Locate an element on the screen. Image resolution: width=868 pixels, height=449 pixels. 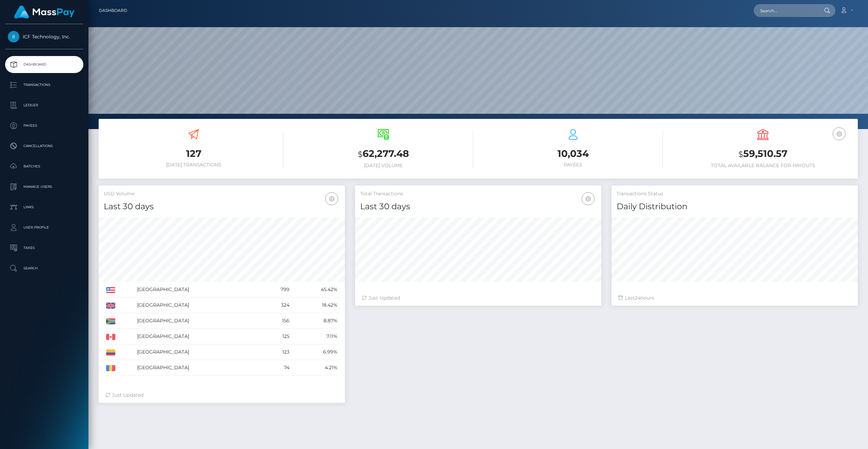
td: 799 is located at coordinates (276, 290).